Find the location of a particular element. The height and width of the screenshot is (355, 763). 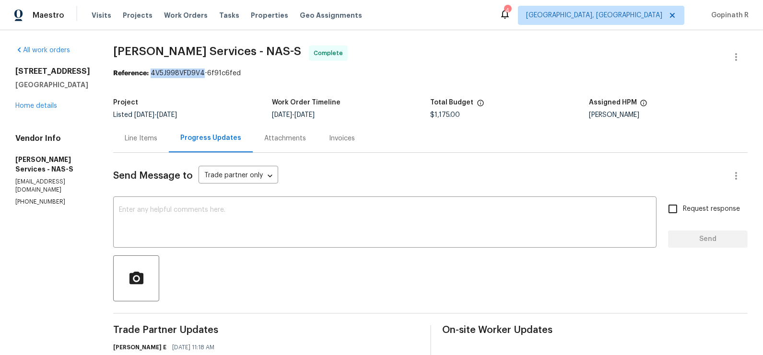

div: Invoices is located at coordinates (342, 139).